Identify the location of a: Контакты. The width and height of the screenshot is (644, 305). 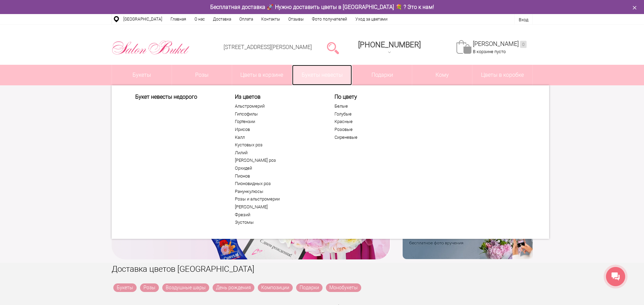
(270, 19).